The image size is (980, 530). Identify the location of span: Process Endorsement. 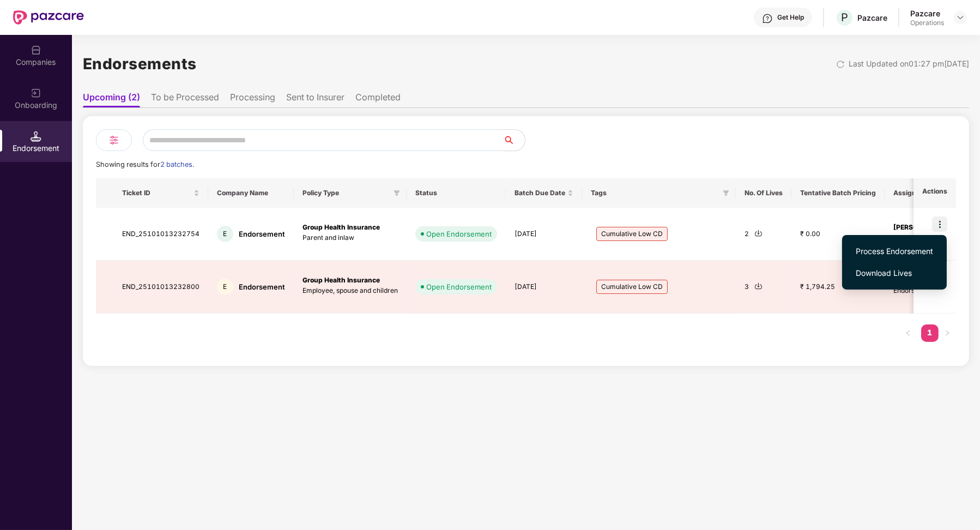
(894, 252).